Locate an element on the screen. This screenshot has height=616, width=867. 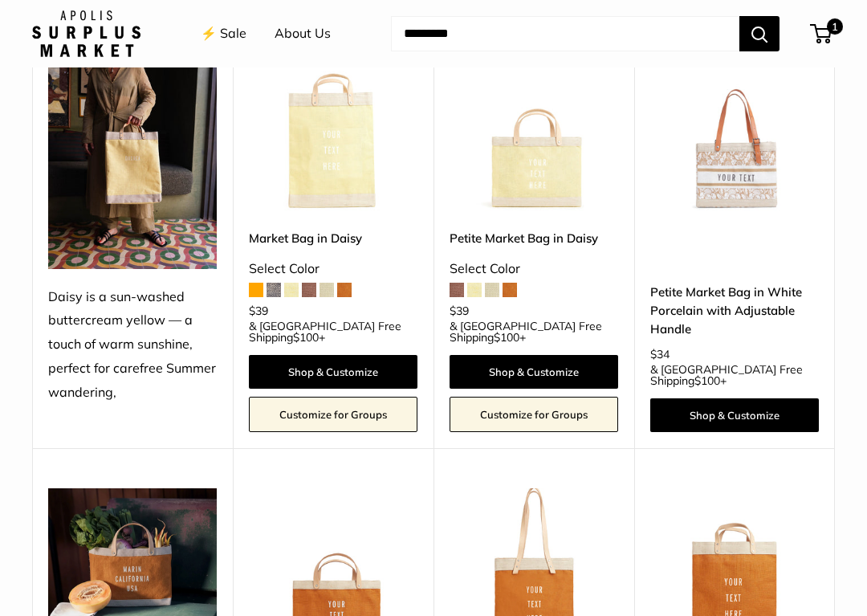
img: description_Make it yours with custom printed text. is located at coordinates (735, 129).